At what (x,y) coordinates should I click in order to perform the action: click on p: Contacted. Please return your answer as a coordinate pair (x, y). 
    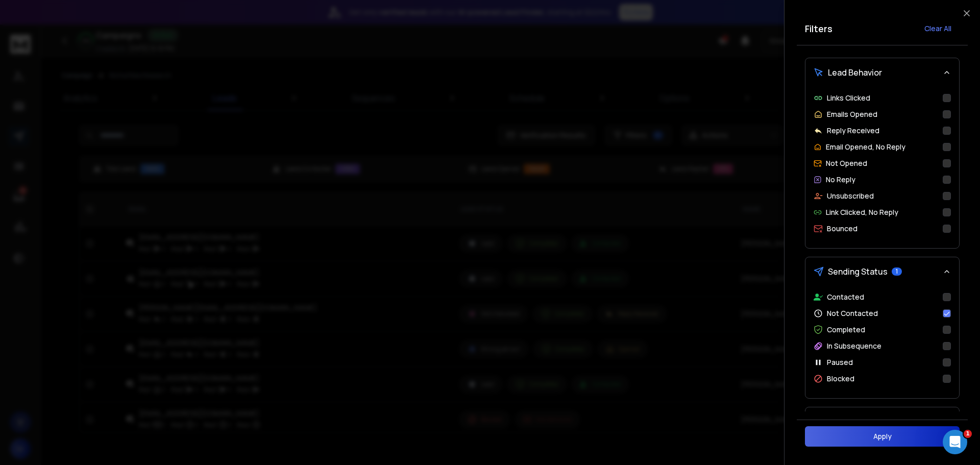
    Looking at the image, I should click on (846, 297).